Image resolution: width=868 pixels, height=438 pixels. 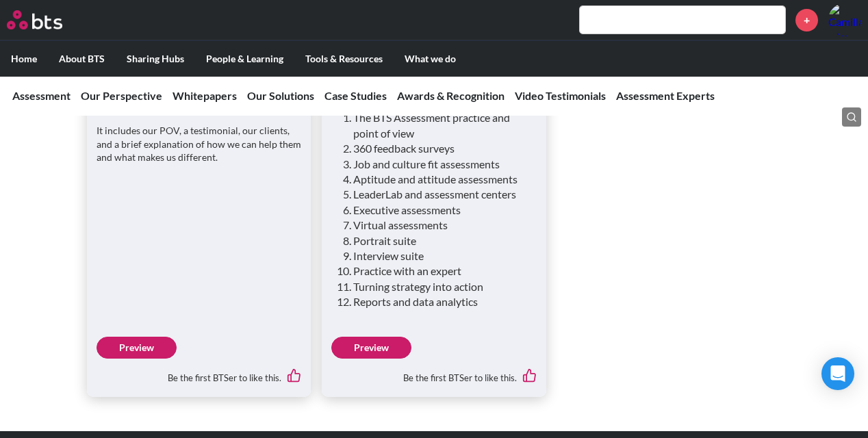 I want to click on li: Virtual assessments, so click(x=439, y=225).